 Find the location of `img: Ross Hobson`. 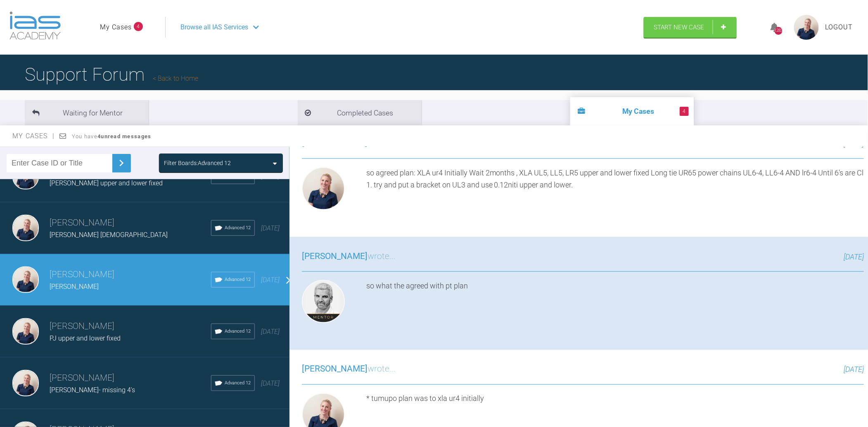

img: Ross Hobson is located at coordinates (324, 302).